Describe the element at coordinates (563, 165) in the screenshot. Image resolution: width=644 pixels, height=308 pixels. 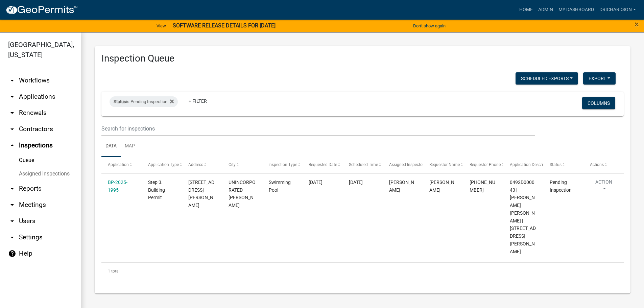
I see `datatable-header-cell: Status` at that location.